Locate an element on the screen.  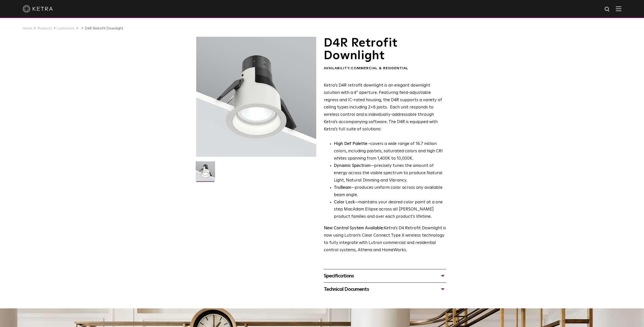
a: Home is located at coordinates (27, 28).